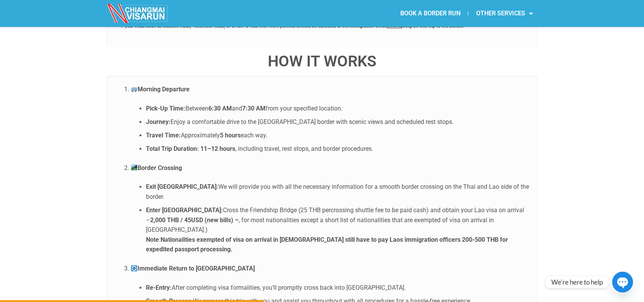  Describe the element at coordinates (393, 26) in the screenshot. I see `u: before` at that location.